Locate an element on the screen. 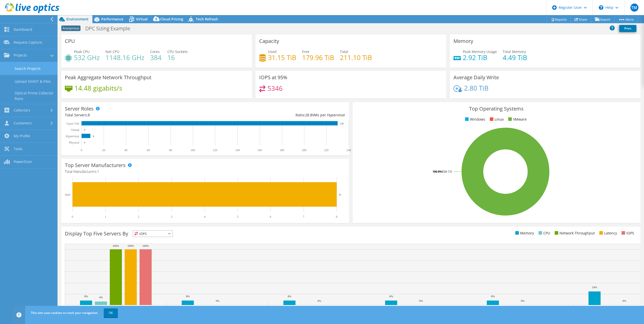  h4: 384 is located at coordinates (156, 57).